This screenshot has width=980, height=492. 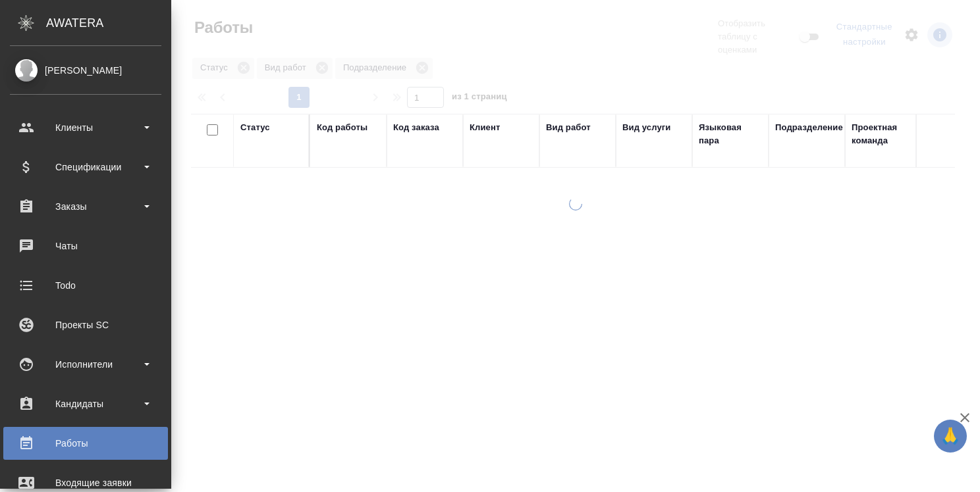 I want to click on div: Код работы, so click(x=342, y=128).